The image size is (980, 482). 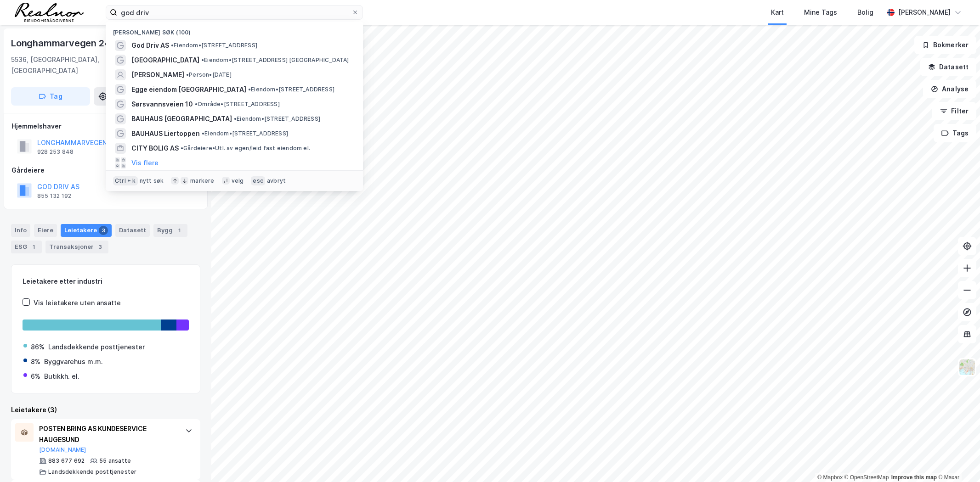 What do you see at coordinates (62, 377) in the screenshot?
I see `div: Butikkh. el.` at bounding box center [62, 377].